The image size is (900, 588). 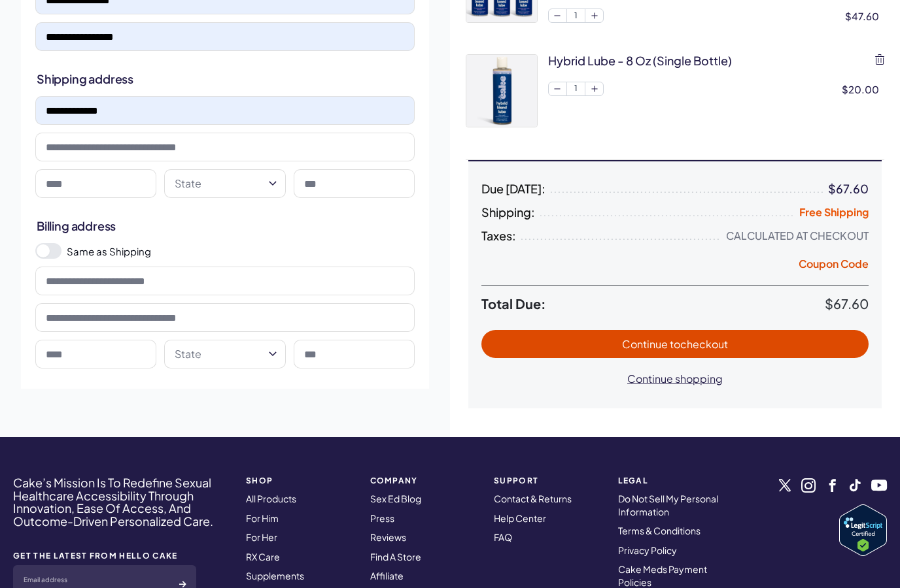 What do you see at coordinates (225, 78) in the screenshot?
I see `h2: Shipping address` at bounding box center [225, 78].